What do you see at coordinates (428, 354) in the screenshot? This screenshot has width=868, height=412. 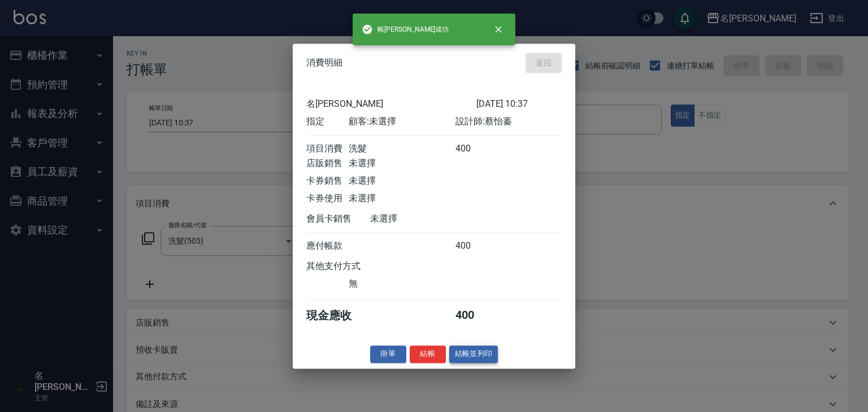 I see `button: 結帳` at bounding box center [428, 354].